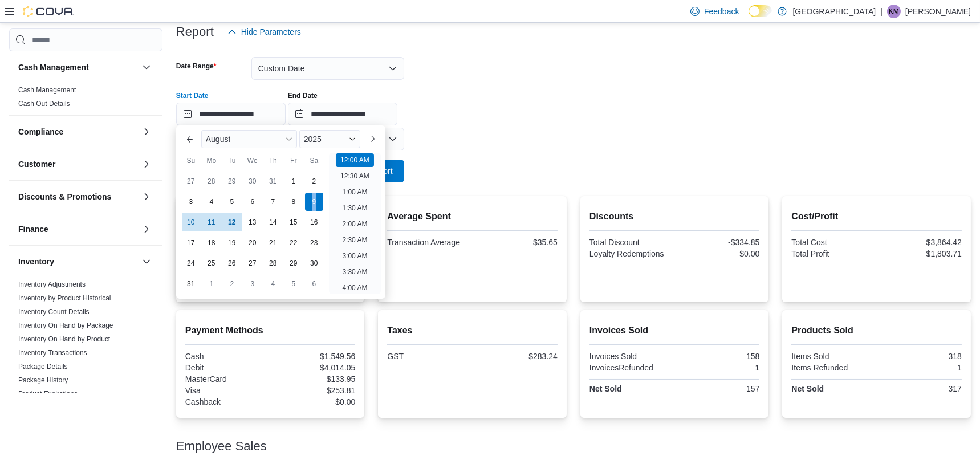  I want to click on span: Inventory On Hand by Product, so click(64, 339).